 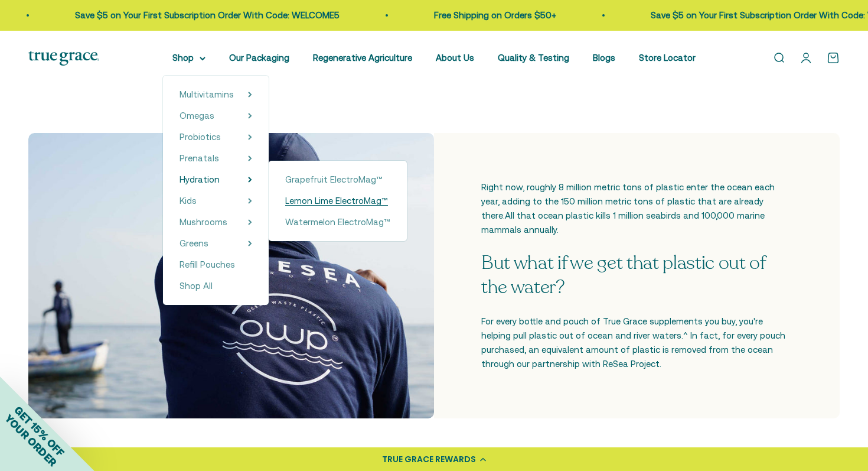 What do you see at coordinates (215, 201) in the screenshot?
I see `summary: Kids` at bounding box center [215, 201].